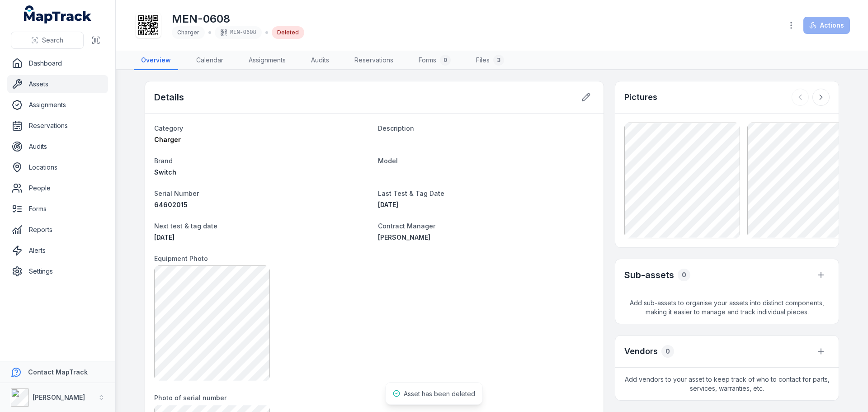 The width and height of the screenshot is (868, 412). What do you see at coordinates (58, 63) in the screenshot?
I see `a: Dashboard` at bounding box center [58, 63].